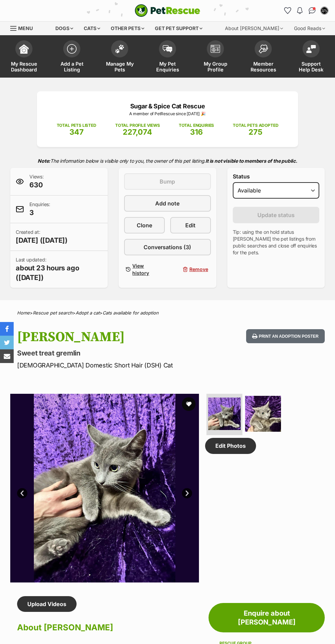  I want to click on span: 630, so click(37, 185).